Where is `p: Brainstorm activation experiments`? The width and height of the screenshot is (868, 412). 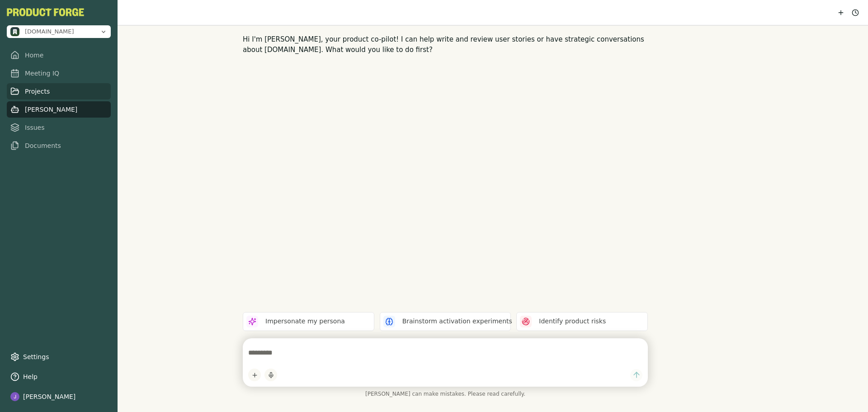
p: Brainstorm activation experiments is located at coordinates (457, 321).